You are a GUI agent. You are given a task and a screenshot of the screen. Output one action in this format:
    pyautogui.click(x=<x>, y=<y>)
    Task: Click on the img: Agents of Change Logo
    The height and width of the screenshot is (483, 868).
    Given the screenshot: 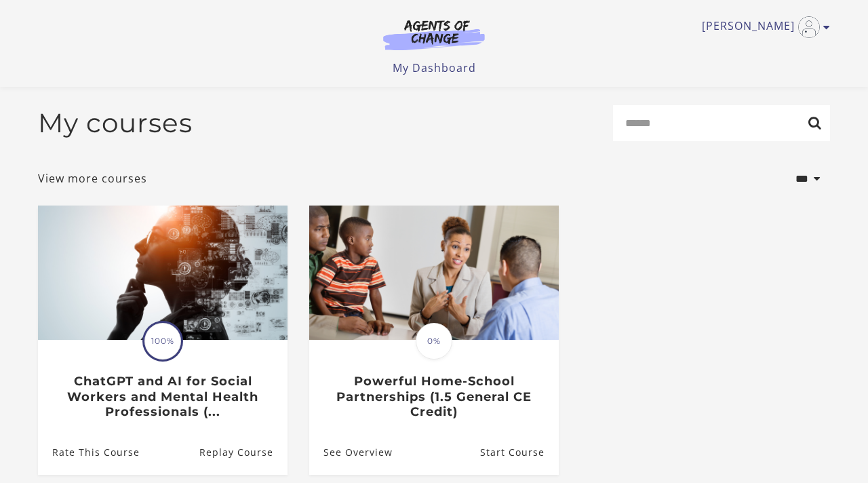 What is the action you would take?
    pyautogui.click(x=434, y=34)
    